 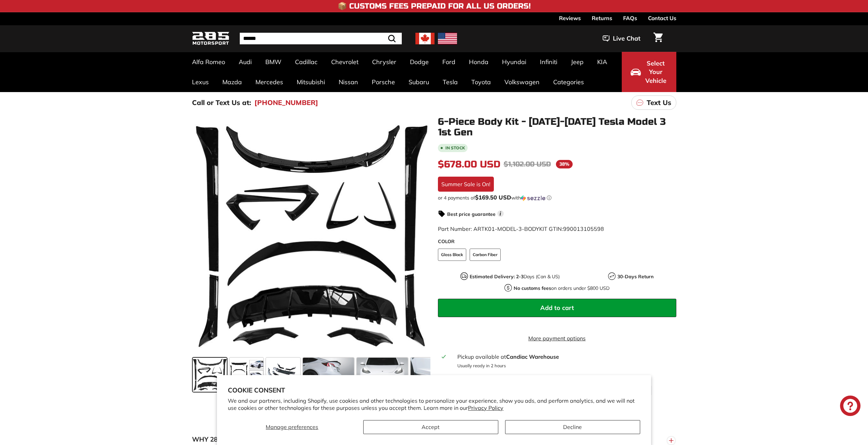 I want to click on button: Accept, so click(x=431, y=428).